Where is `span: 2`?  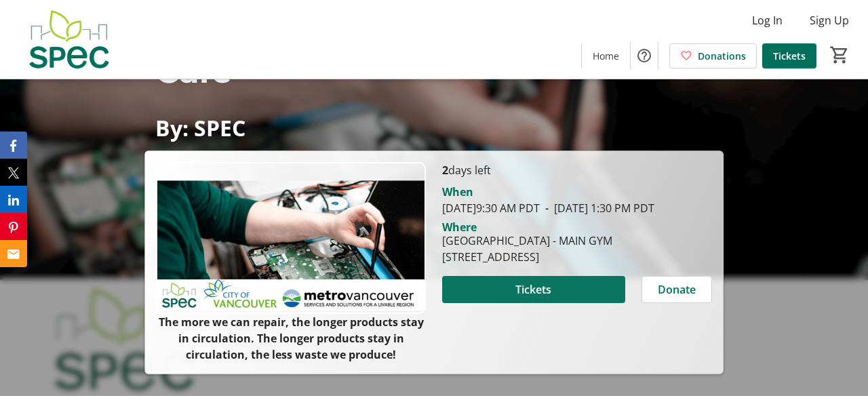 span: 2 is located at coordinates (445, 170).